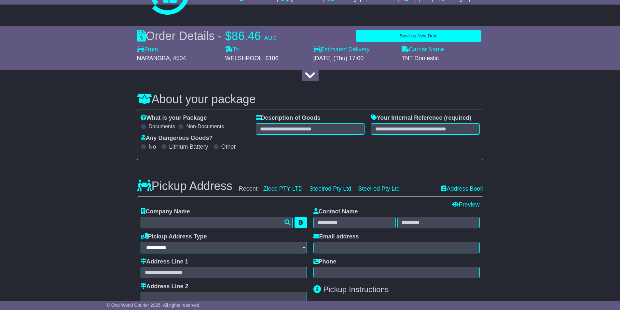 Image resolution: width=620 pixels, height=310 pixels. I want to click on label: Pickup Address Type, so click(174, 237).